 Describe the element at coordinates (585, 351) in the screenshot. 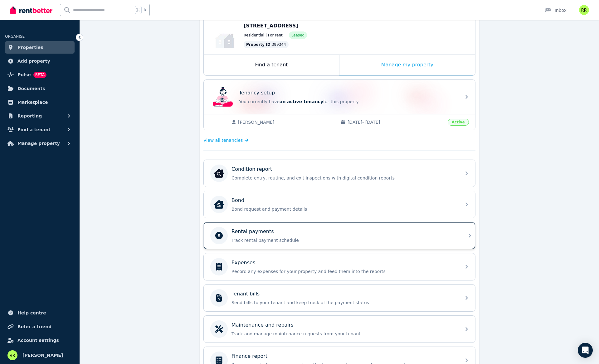

I see `div: Open Intercom Messenger` at that location.